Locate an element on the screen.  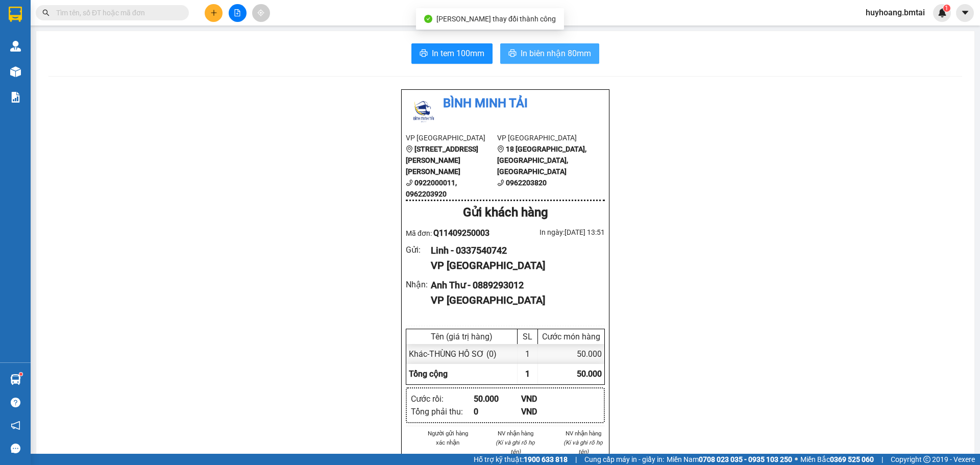
span: search is located at coordinates (46, 13).